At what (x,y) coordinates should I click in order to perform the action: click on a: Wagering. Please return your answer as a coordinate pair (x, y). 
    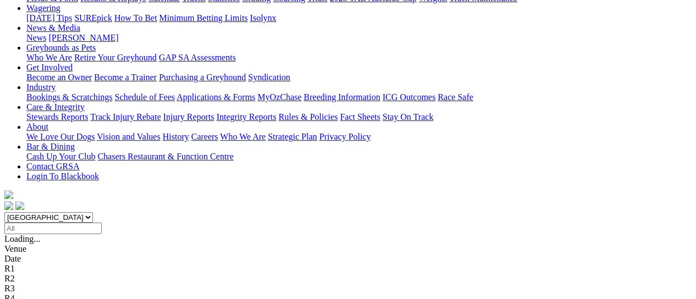
    Looking at the image, I should click on (43, 8).